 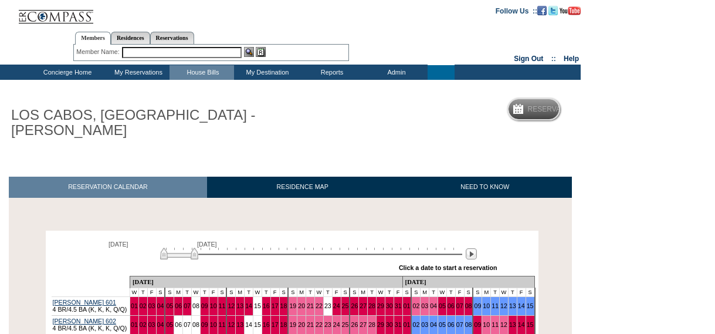 I want to click on td: My Reservations, so click(x=137, y=72).